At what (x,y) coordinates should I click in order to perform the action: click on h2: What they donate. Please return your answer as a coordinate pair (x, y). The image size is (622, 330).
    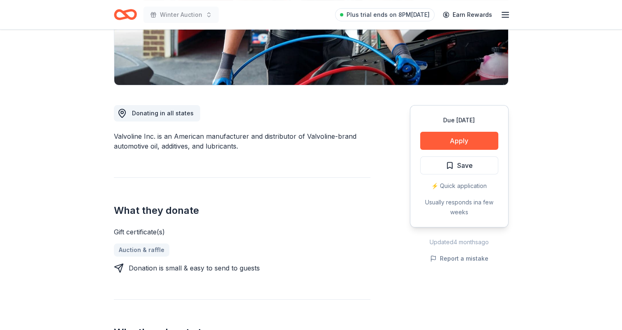
    Looking at the image, I should click on (242, 211).